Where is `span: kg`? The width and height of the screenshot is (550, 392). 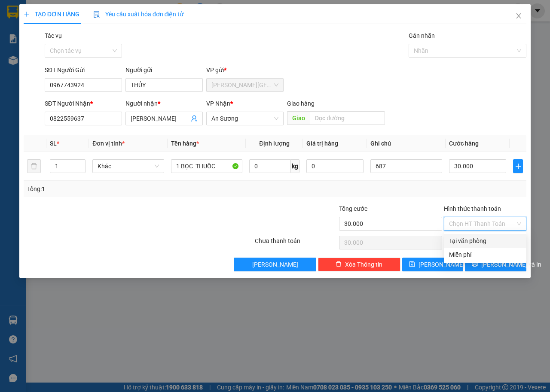 span: kg is located at coordinates (295, 166).